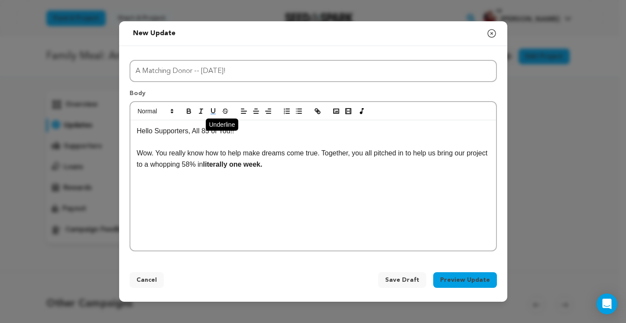  Describe the element at coordinates (313, 95) in the screenshot. I see `p: Body` at that location.